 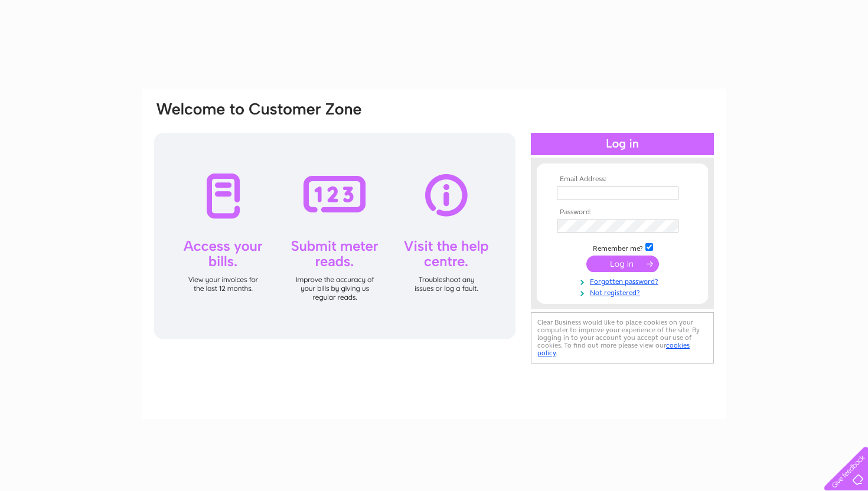 What do you see at coordinates (622, 213) in the screenshot?
I see `th: Password:` at bounding box center [622, 213].